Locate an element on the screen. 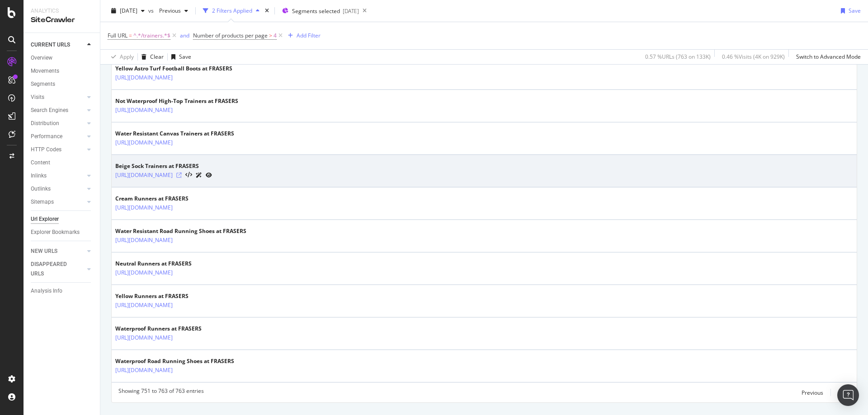 Image resolution: width=868 pixels, height=415 pixels. a: Search Engines is located at coordinates (57, 110).